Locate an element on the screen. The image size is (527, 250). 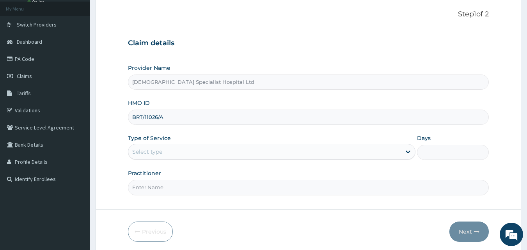
span: Claims is located at coordinates (24, 76).